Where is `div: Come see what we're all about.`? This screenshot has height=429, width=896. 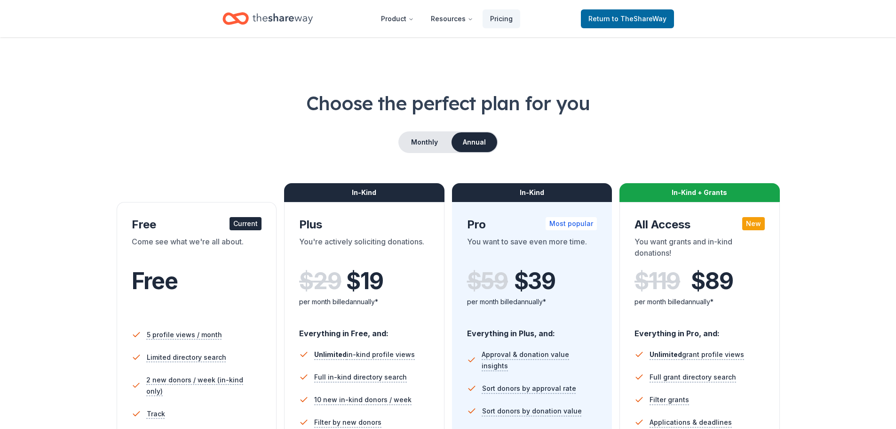
div: Come see what we're all about. is located at coordinates (197, 249).